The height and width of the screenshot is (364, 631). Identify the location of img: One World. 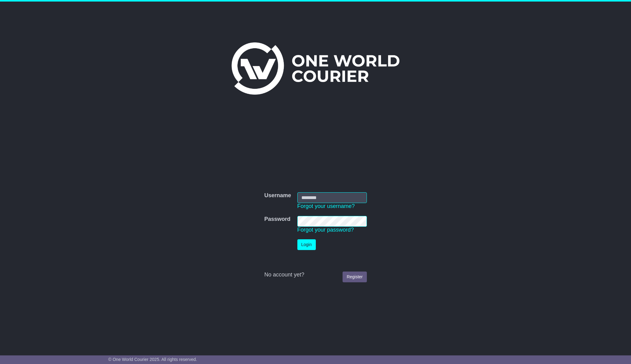
(315, 68).